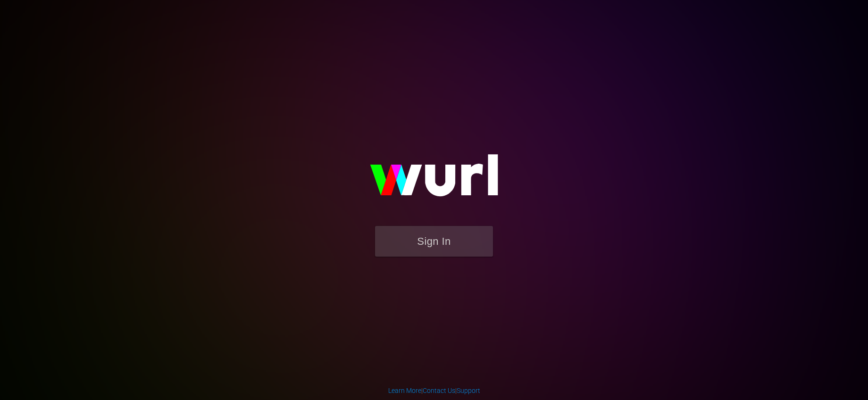  I want to click on a: Support, so click(469, 390).